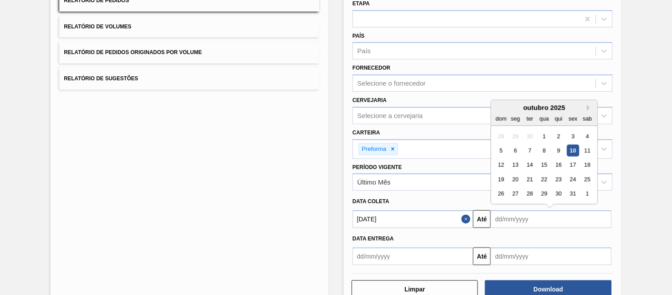 This screenshot has width=672, height=295. Describe the element at coordinates (573, 194) in the screenshot. I see `div: Choose sexta-feira, 31 de outubro de 2025` at that location.